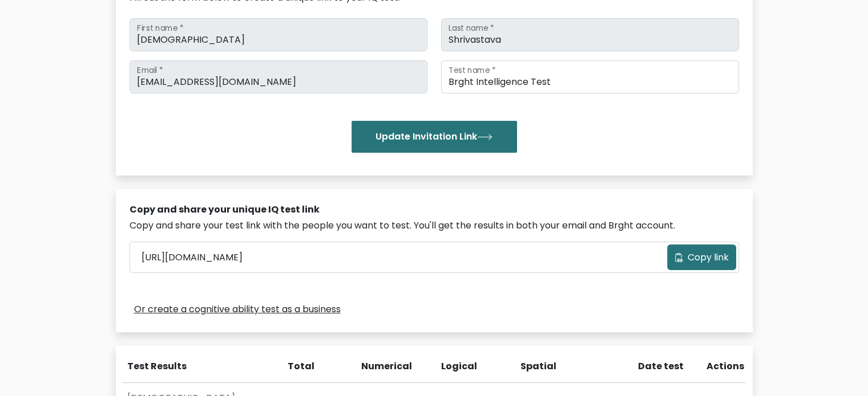 The height and width of the screenshot is (396, 868). Describe the element at coordinates (701, 257) in the screenshot. I see `button: Copy link` at that location.